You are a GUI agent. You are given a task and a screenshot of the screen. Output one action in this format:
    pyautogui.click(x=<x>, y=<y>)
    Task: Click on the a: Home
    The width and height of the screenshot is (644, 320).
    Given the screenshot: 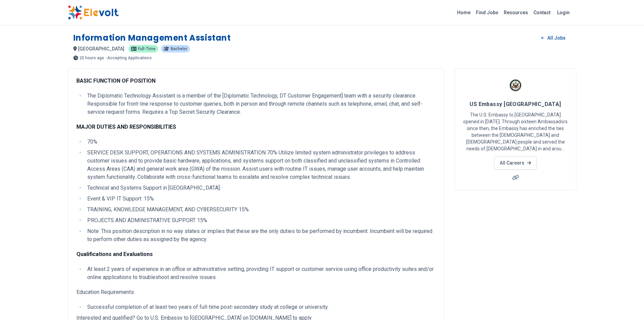 What is the action you would take?
    pyautogui.click(x=464, y=13)
    